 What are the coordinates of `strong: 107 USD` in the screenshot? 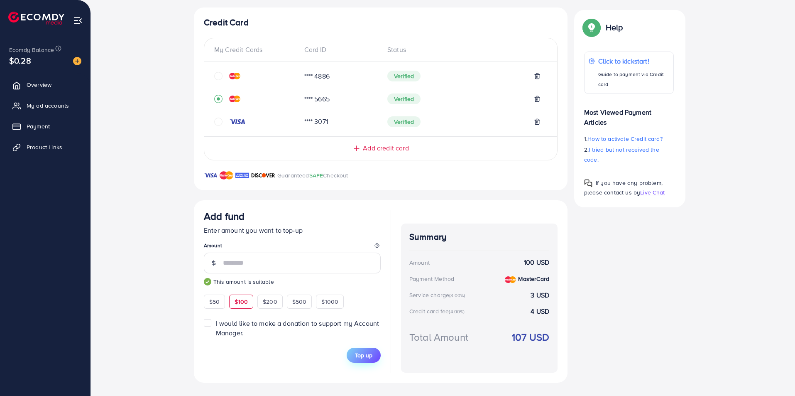 It's located at (531, 337).